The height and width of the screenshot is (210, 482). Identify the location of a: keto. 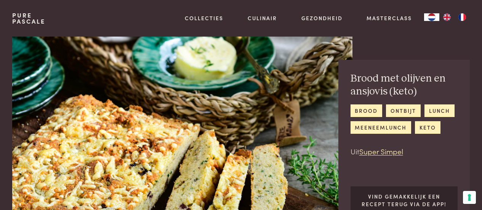
(427, 127).